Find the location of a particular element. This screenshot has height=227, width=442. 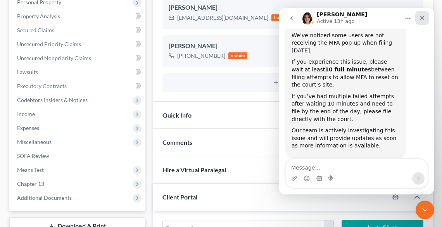

a: Executory Contracts is located at coordinates (78, 86).